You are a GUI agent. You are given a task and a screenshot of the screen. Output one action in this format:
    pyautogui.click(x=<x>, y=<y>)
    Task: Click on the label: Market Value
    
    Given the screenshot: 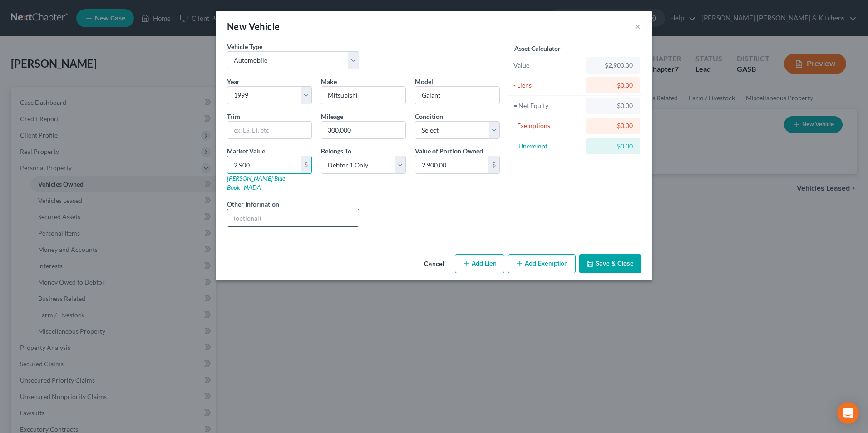 What is the action you would take?
    pyautogui.click(x=246, y=150)
    